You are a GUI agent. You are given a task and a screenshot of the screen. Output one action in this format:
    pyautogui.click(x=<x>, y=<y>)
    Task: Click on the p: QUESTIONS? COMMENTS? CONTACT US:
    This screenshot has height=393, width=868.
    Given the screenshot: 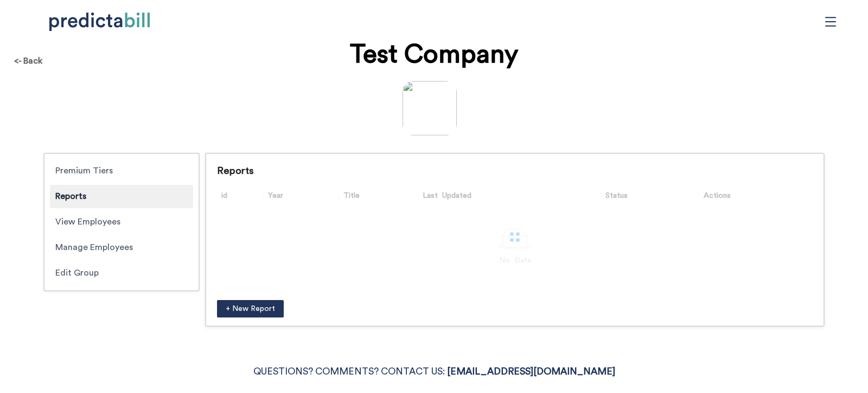 What is the action you would take?
    pyautogui.click(x=434, y=372)
    